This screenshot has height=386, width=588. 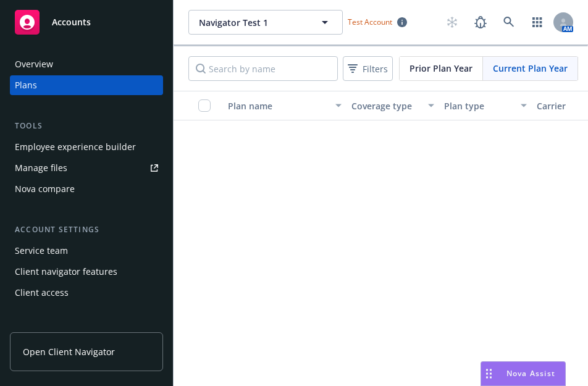 I want to click on button: Plan name, so click(x=285, y=106).